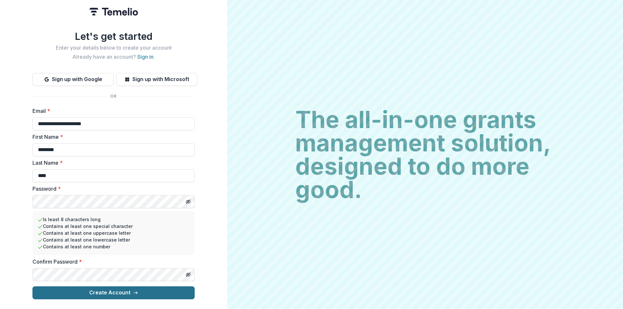 Image resolution: width=623 pixels, height=309 pixels. What do you see at coordinates (112, 262) in the screenshot?
I see `label: Confirm Password` at bounding box center [112, 262].